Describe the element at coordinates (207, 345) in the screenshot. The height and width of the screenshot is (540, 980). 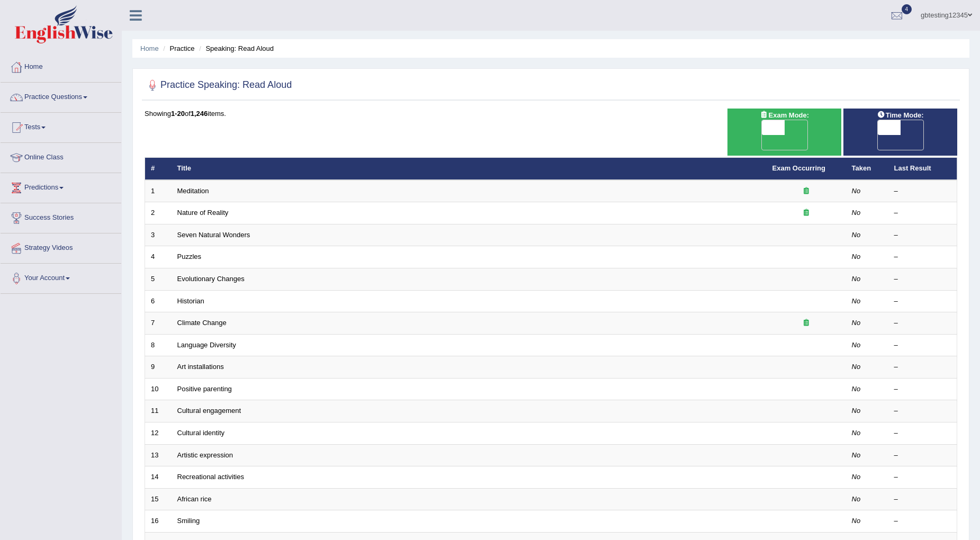
I see `a: Language Diversity` at that location.